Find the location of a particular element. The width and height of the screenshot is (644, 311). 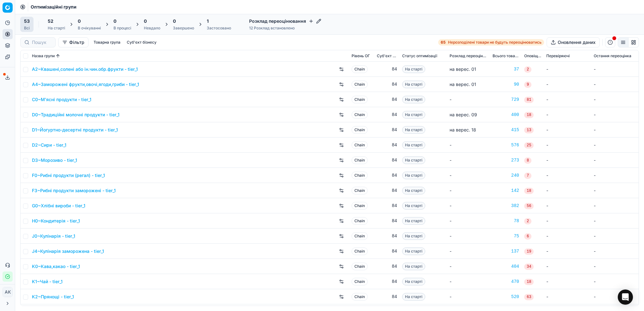

span: 34 is located at coordinates (529, 267).